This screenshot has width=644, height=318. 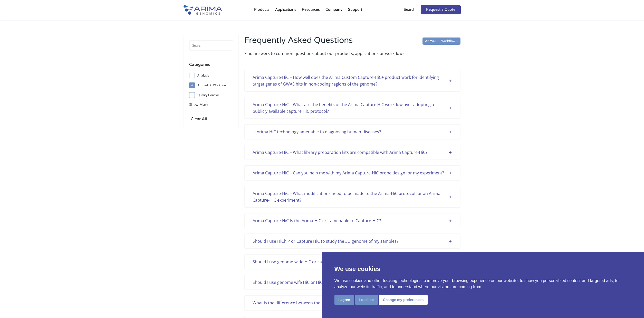 I want to click on div: Should I use HiChIP or Capture HiC to study the 3D genome of my samples?, so click(x=352, y=241).